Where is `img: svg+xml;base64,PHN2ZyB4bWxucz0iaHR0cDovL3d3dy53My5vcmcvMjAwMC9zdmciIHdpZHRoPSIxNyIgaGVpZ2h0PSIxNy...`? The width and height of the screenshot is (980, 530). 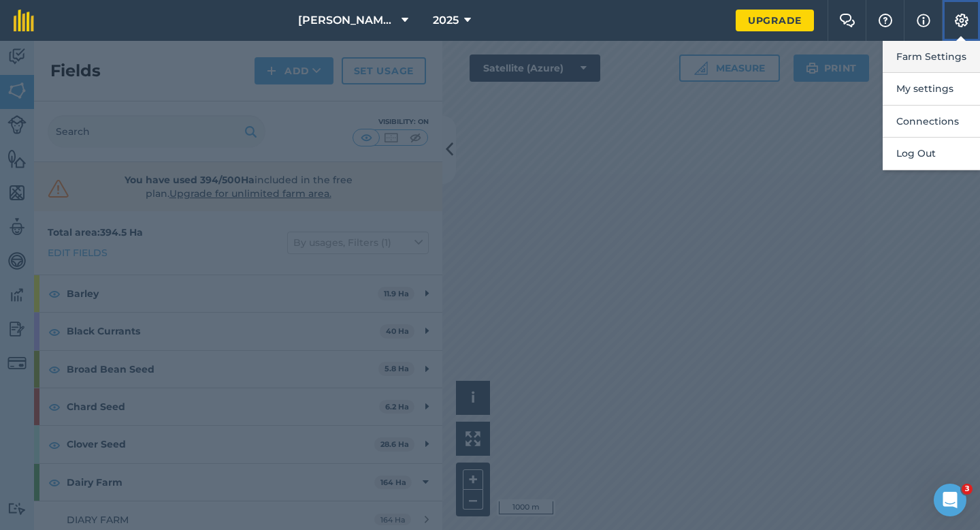 img: svg+xml;base64,PHN2ZyB4bWxucz0iaHR0cDovL3d3dy53My5vcmcvMjAwMC9zdmciIHdpZHRoPSIxNyIgaGVpZ2h0PSIxNy... is located at coordinates (924, 21).